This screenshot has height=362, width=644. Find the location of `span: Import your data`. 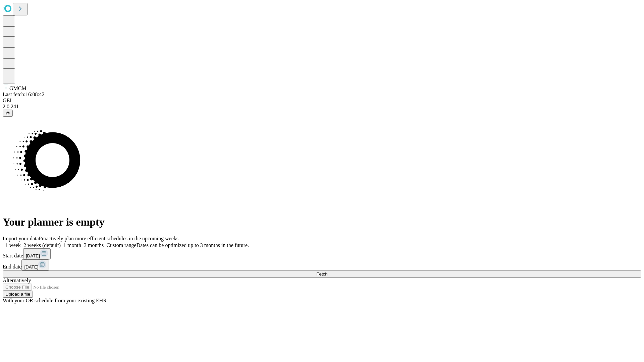

span: Import your data is located at coordinates (21, 238).